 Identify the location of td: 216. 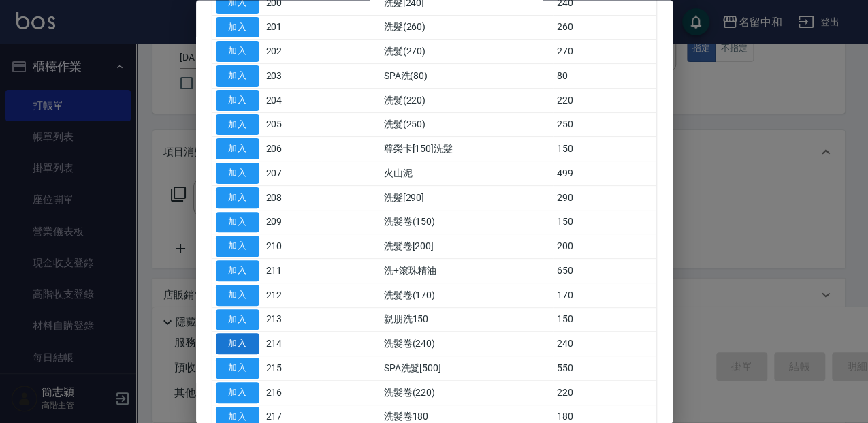
(292, 393).